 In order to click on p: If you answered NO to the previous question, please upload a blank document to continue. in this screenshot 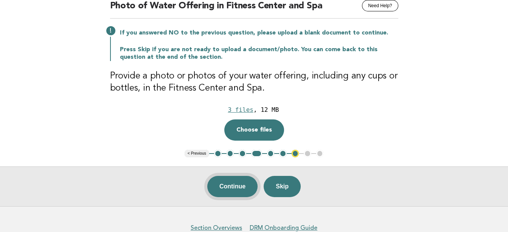, I will do `click(259, 33)`.